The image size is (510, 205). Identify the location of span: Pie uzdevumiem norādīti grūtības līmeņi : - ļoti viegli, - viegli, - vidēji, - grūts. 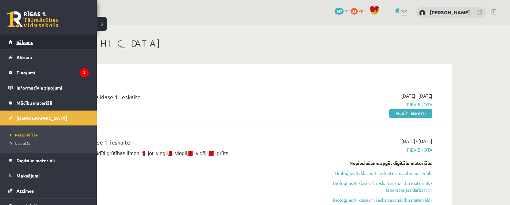
(138, 153).